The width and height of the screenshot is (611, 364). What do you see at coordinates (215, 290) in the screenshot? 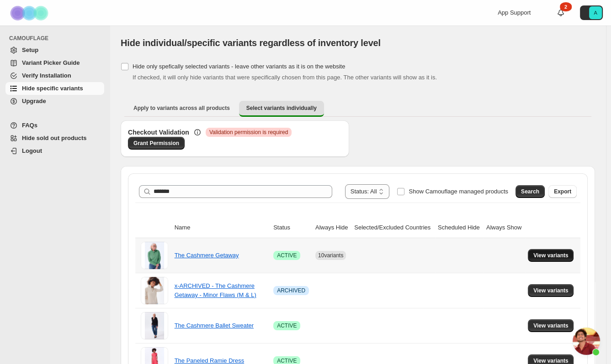
I see `a: x-ARCHIVED - The Cashmere Getaway - Minor Flaws (M & L)` at bounding box center [215, 290].